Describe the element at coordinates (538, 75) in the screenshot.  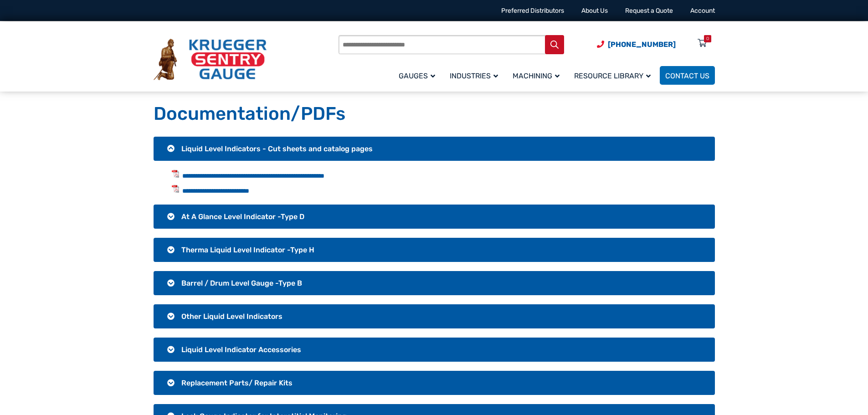
I see `a: Machining` at that location.